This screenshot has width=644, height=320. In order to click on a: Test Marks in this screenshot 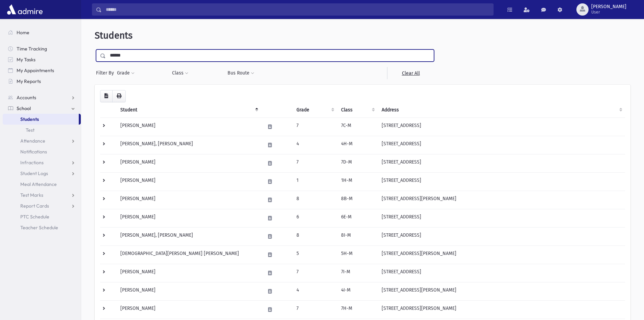, I will do `click(41, 195)`.